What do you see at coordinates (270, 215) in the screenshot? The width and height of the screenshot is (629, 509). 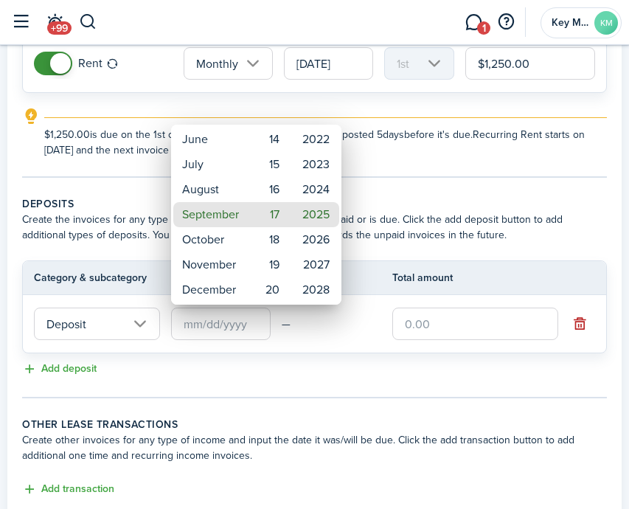 I see `mbsc-wheel-item: 17` at bounding box center [270, 215].